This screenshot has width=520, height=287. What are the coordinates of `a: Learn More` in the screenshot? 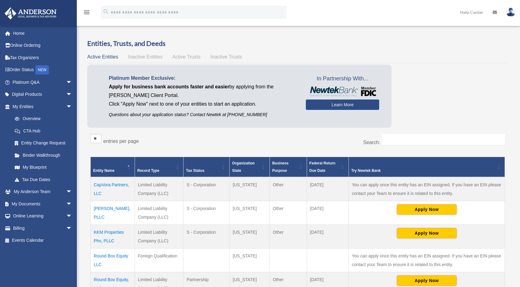 It's located at (343, 105).